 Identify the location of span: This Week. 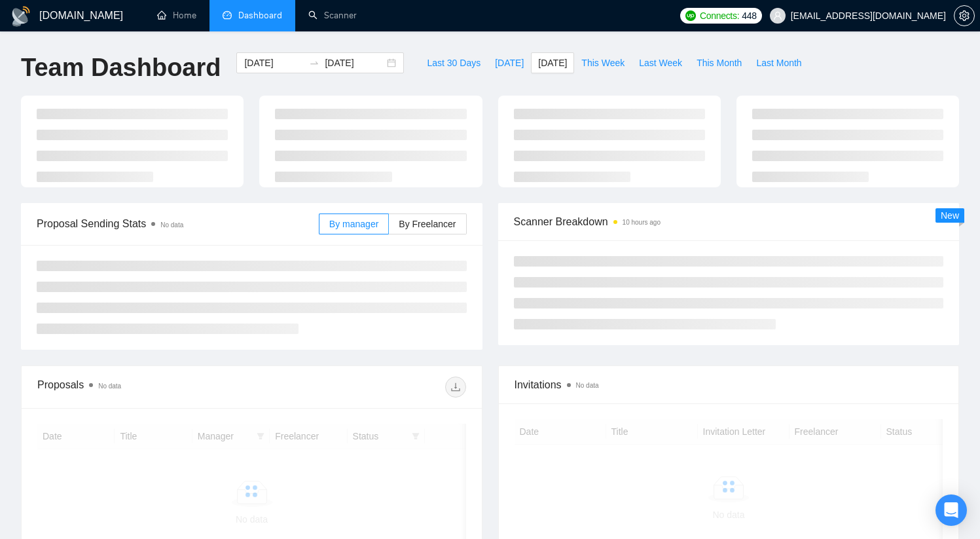
(602, 63).